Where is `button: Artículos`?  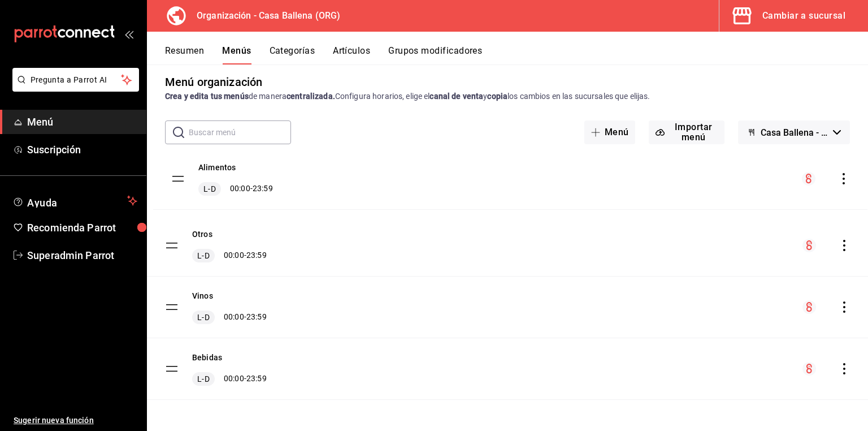 button: Artículos is located at coordinates (351, 55).